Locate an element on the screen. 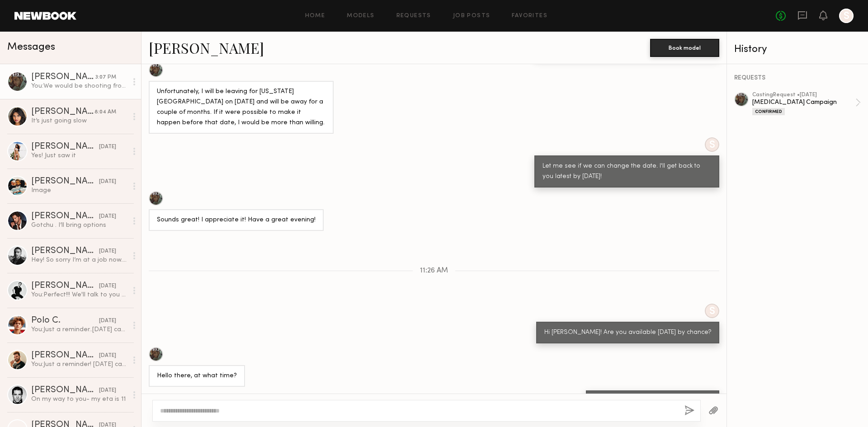 This screenshot has height=427, width=868. span: Messages is located at coordinates (31, 47).